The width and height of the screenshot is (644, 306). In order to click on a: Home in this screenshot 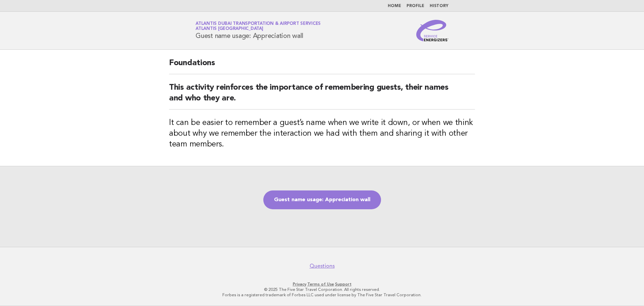, I will do `click(394, 6)`.